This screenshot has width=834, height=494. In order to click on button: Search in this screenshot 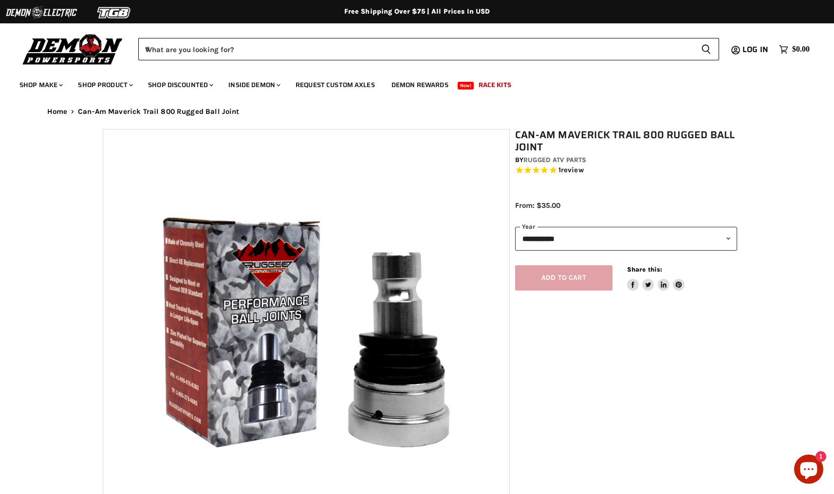, I will do `click(706, 49)`.